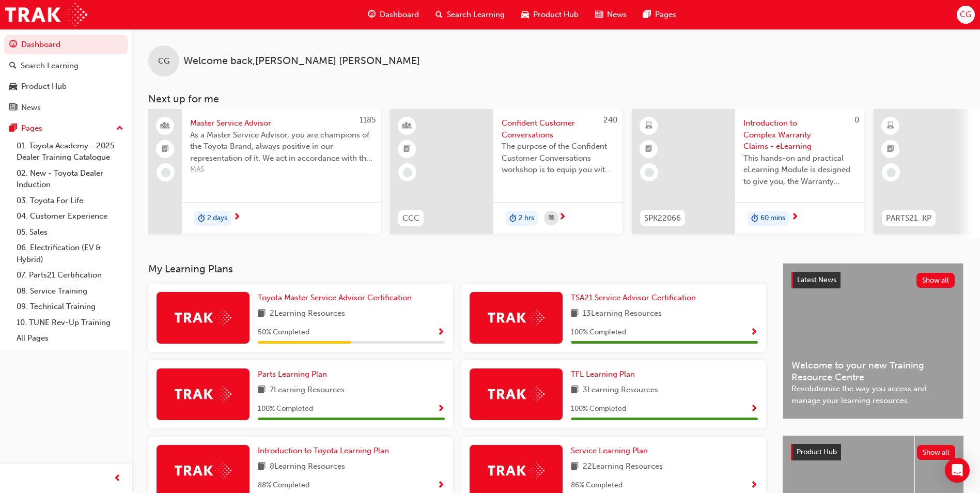 The height and width of the screenshot is (493, 980). What do you see at coordinates (527, 218) in the screenshot?
I see `span: 2 hrs` at bounding box center [527, 218].